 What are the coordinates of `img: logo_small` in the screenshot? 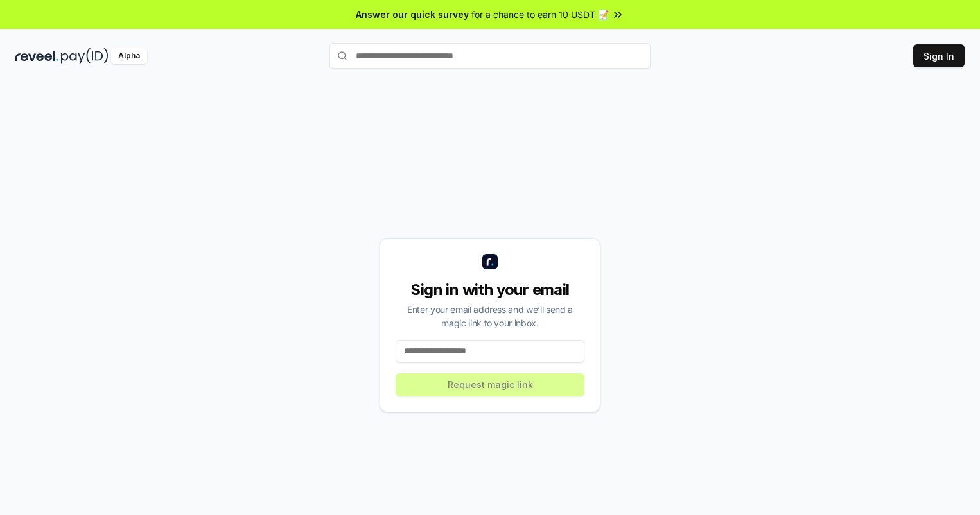 It's located at (490, 261).